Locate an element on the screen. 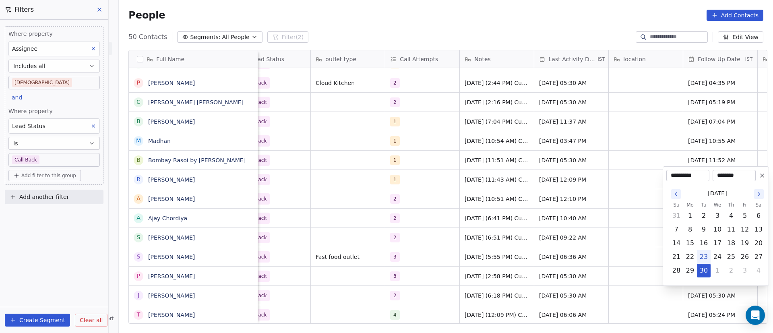  button: Tuesday, September 16th, 2025 is located at coordinates (704, 243).